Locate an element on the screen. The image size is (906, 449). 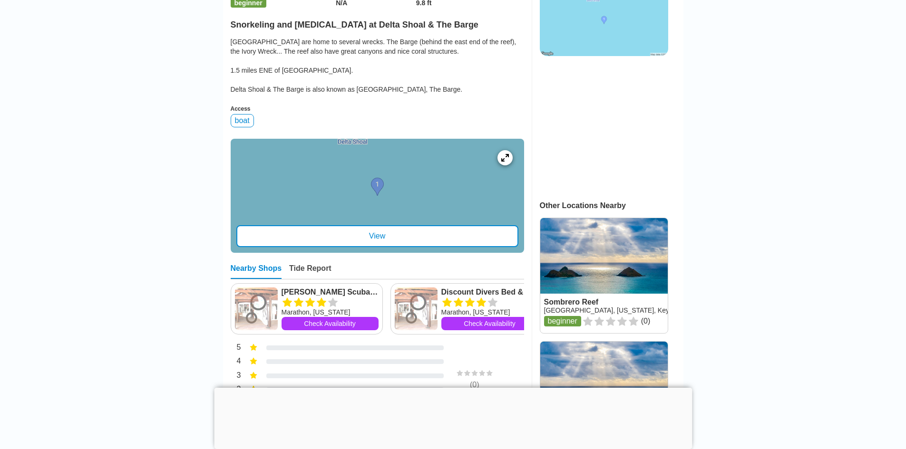
div: Nearby Shops is located at coordinates (256, 271).